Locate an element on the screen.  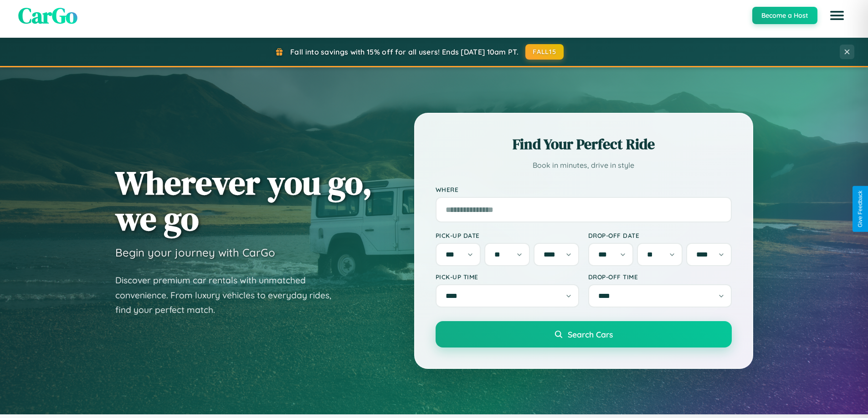
label: Pick-up Date is located at coordinates (507, 235).